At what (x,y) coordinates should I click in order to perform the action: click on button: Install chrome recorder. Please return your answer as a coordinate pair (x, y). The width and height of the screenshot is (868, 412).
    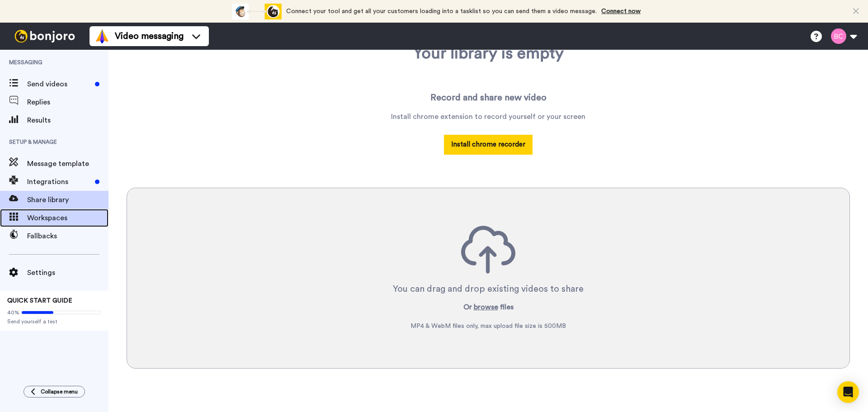
    Looking at the image, I should click on (488, 144).